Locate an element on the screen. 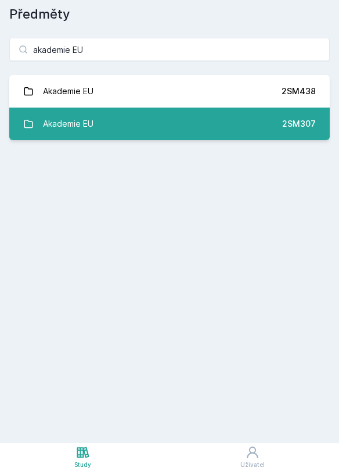  input: Název nebo ident předmětu… is located at coordinates (170, 49).